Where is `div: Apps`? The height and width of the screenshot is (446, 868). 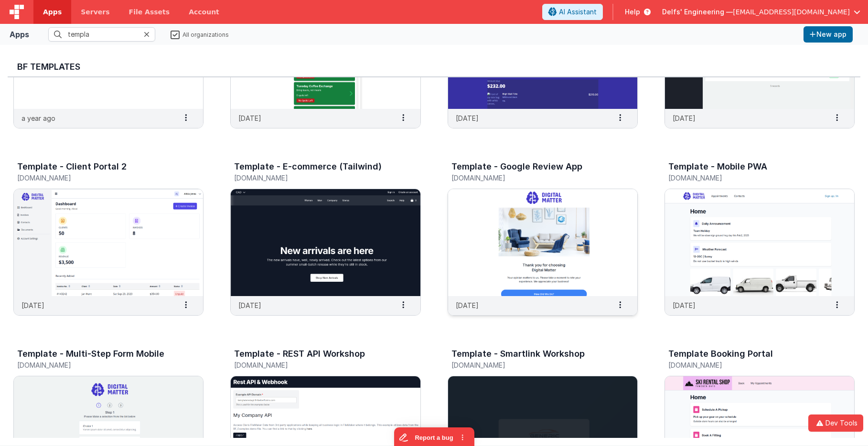 div: Apps is located at coordinates (19, 34).